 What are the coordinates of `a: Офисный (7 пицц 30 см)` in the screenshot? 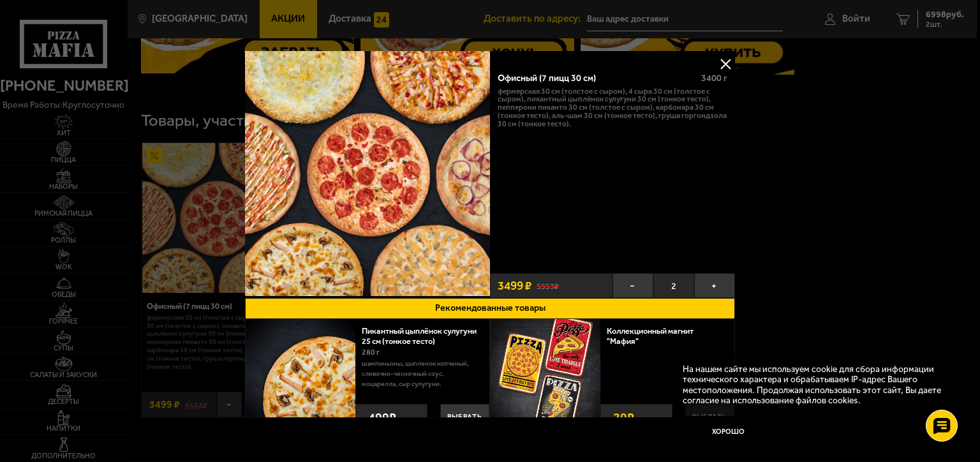 It's located at (368, 174).